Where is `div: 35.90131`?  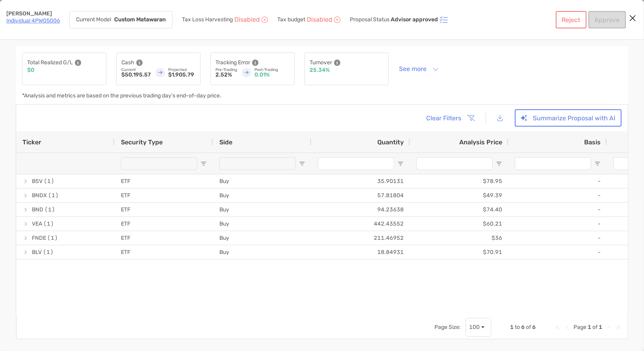
div: 35.90131 is located at coordinates (361, 181).